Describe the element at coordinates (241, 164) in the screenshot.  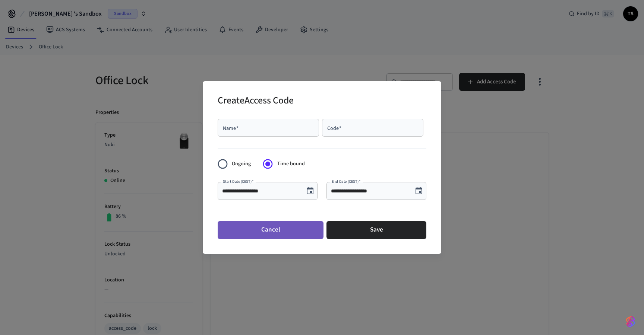
I see `span: Ongoing` at that location.